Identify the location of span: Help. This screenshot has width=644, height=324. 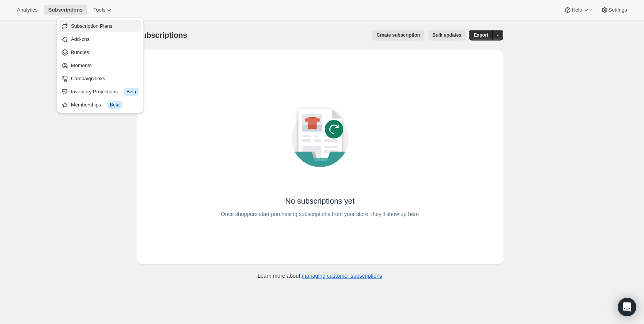
(576, 10).